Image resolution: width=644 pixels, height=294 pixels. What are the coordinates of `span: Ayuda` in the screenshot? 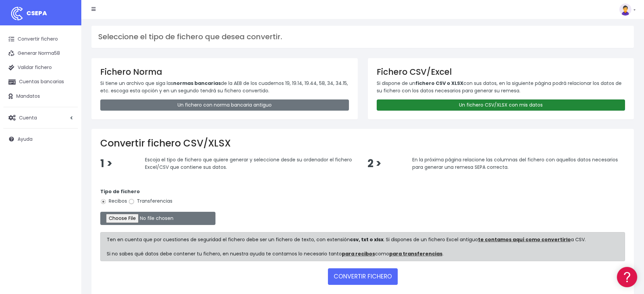 It's located at (25, 139).